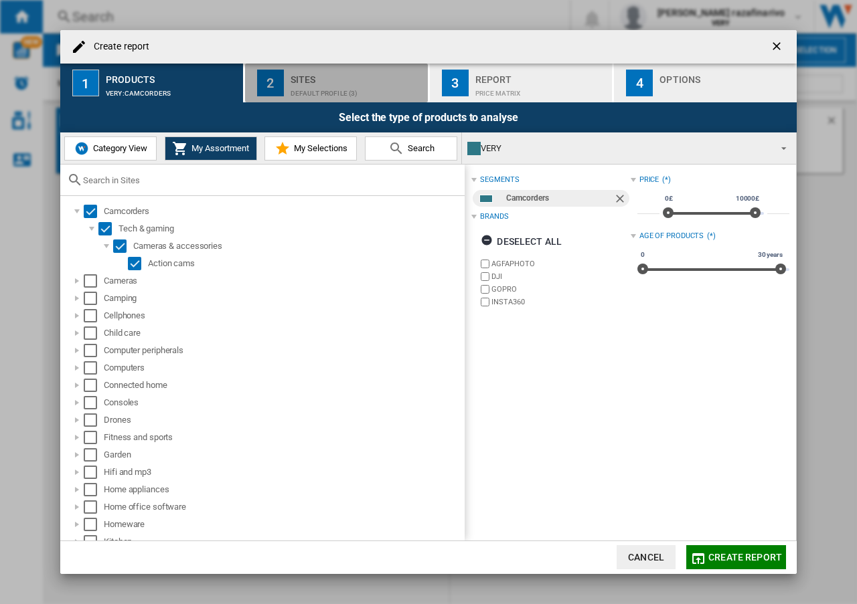  I want to click on div: Home office software, so click(283, 507).